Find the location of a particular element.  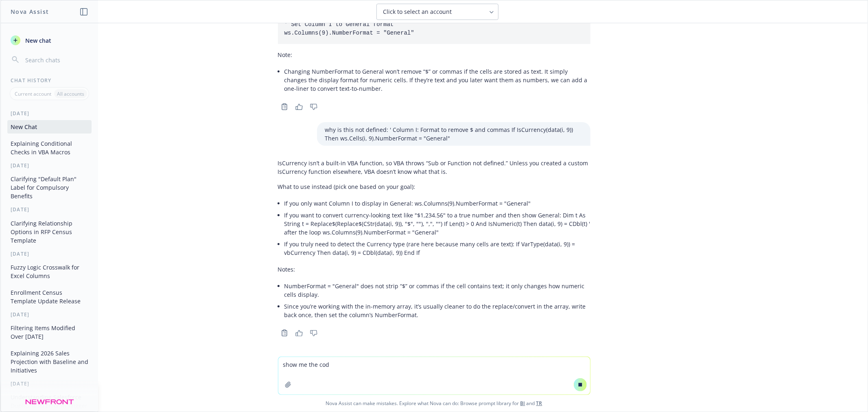

button: Fuzzy Logic Crosswalk for Excel Columns is located at coordinates (49, 271).